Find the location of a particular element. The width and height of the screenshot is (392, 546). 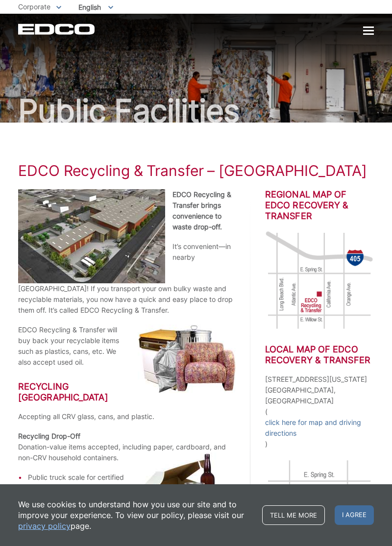

p: EDCO Recycling & Transfer will buy back your recyclable items such as plastics, cans, etc. We als... is located at coordinates (127, 346).